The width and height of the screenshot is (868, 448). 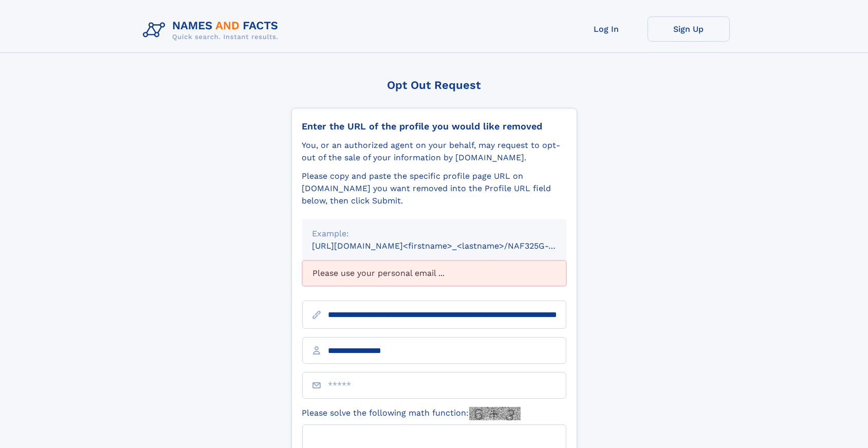 I want to click on div: Enter the URL of the profile you would like removed, so click(x=434, y=127).